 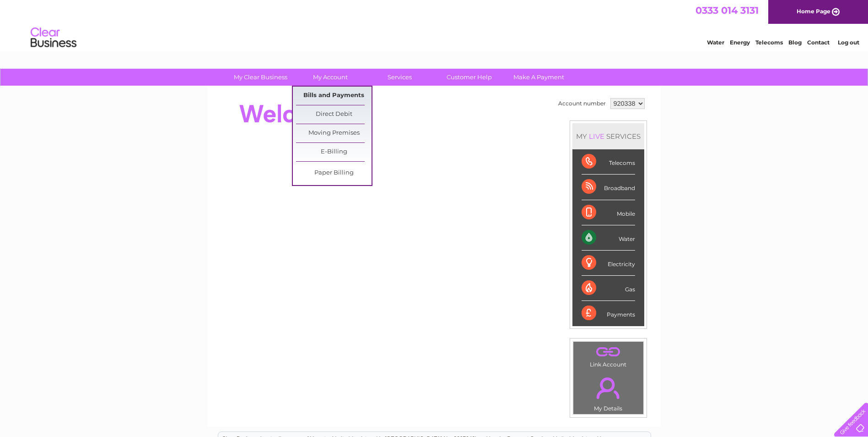 What do you see at coordinates (608, 392) in the screenshot?
I see `td: My Details` at bounding box center [608, 392].